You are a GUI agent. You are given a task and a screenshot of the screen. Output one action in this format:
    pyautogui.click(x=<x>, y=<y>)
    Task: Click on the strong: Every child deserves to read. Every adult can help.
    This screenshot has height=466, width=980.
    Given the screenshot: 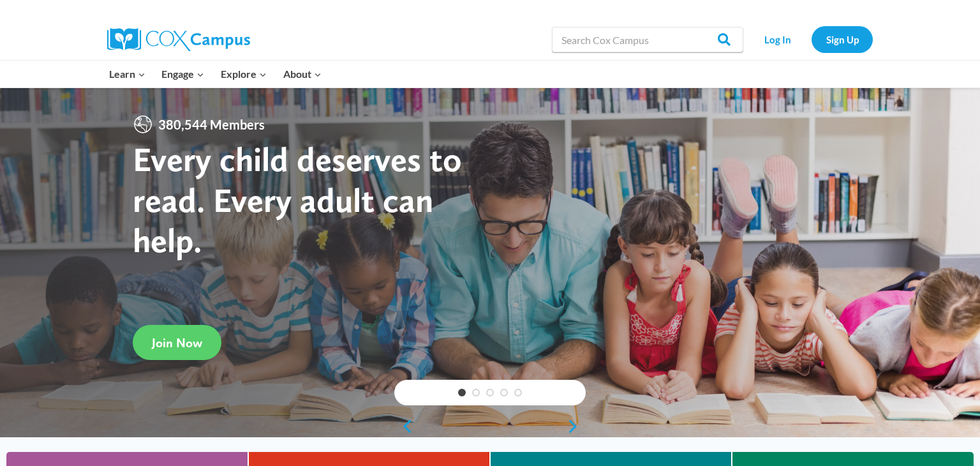 What is the action you would take?
    pyautogui.click(x=298, y=199)
    